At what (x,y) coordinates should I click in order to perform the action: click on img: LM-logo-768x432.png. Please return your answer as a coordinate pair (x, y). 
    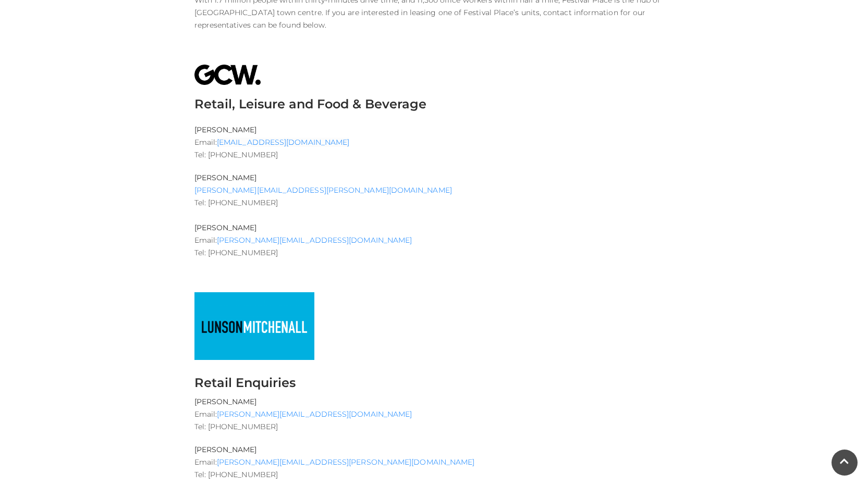
    Looking at the image, I should click on (255, 325).